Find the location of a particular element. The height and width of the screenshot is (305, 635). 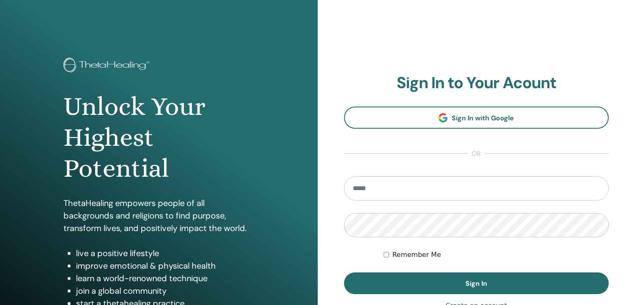

button: Sign In is located at coordinates (477, 283).